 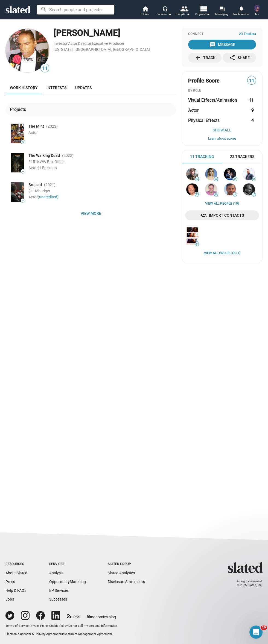 What do you see at coordinates (52, 126) in the screenshot?
I see `span: (2022 )` at bounding box center [52, 126].